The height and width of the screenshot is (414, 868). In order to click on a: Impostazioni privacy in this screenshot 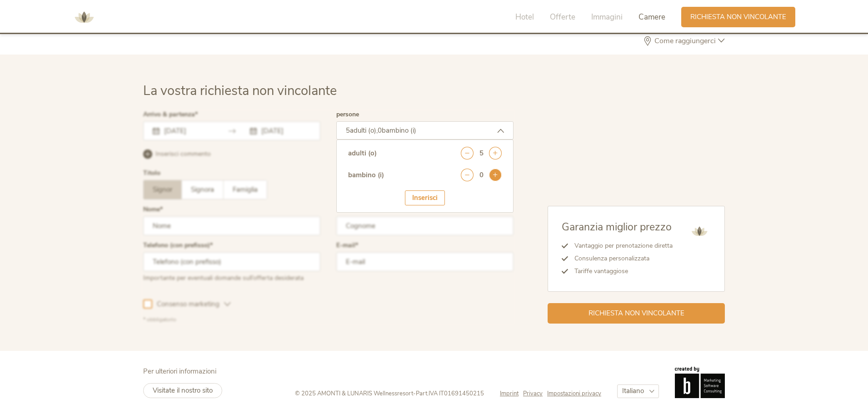, I will do `click(574, 394)`.